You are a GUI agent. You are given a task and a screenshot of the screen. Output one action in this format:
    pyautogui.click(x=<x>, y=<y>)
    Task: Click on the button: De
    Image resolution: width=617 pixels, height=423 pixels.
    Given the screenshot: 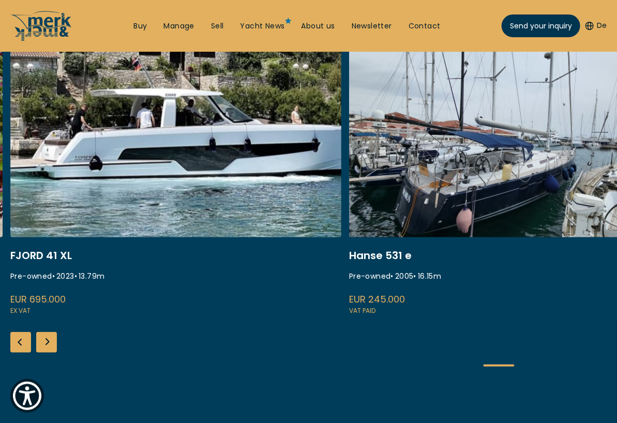 What is the action you would take?
    pyautogui.click(x=596, y=26)
    